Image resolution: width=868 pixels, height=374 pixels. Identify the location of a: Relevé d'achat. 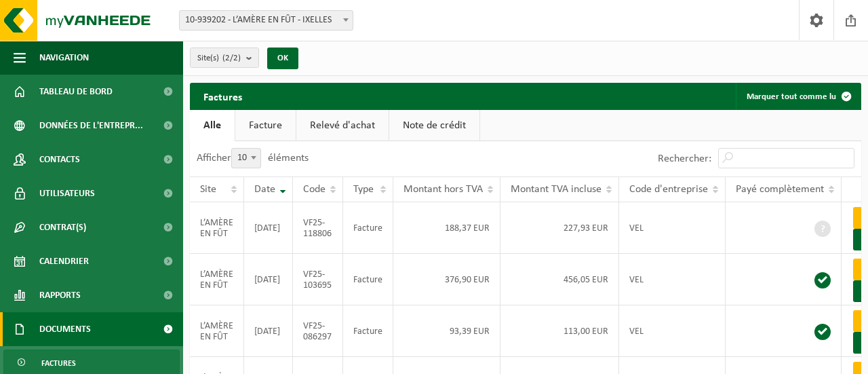
(342, 125).